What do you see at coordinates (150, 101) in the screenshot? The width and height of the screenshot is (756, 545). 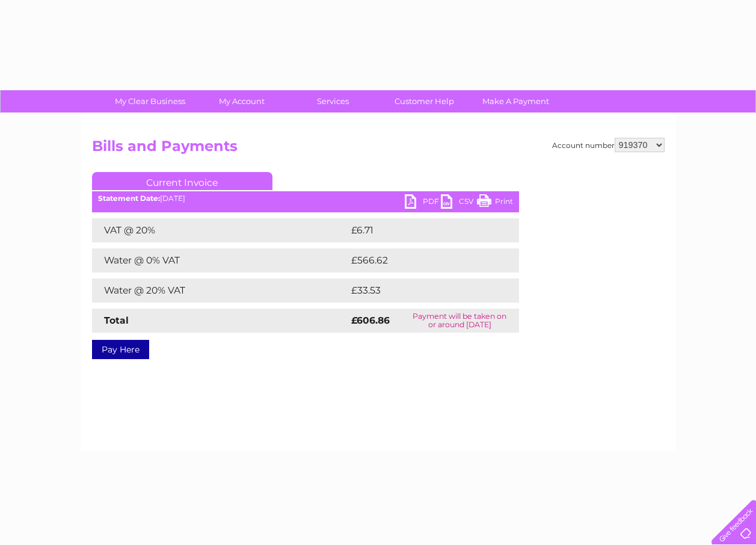 I see `a: My Clear Business` at bounding box center [150, 101].